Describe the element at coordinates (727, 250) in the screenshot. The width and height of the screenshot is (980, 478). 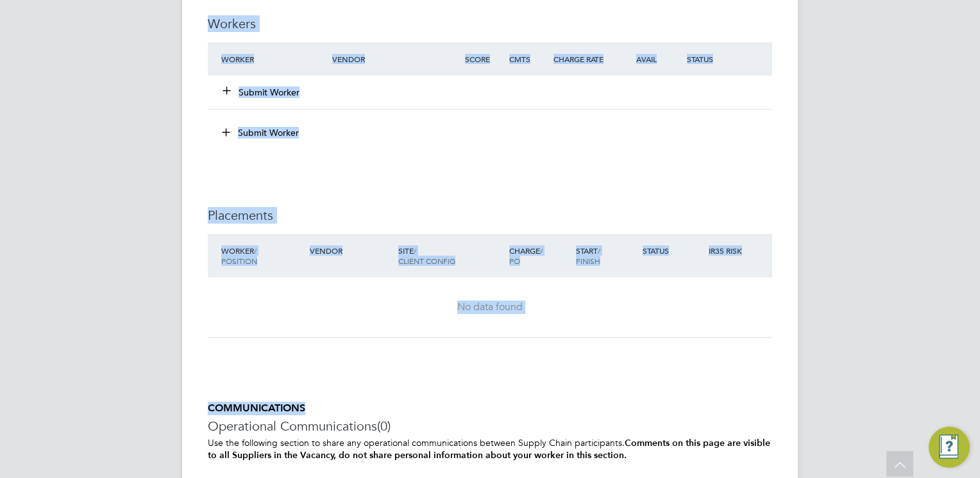
I see `div: IR35 Risk` at that location.